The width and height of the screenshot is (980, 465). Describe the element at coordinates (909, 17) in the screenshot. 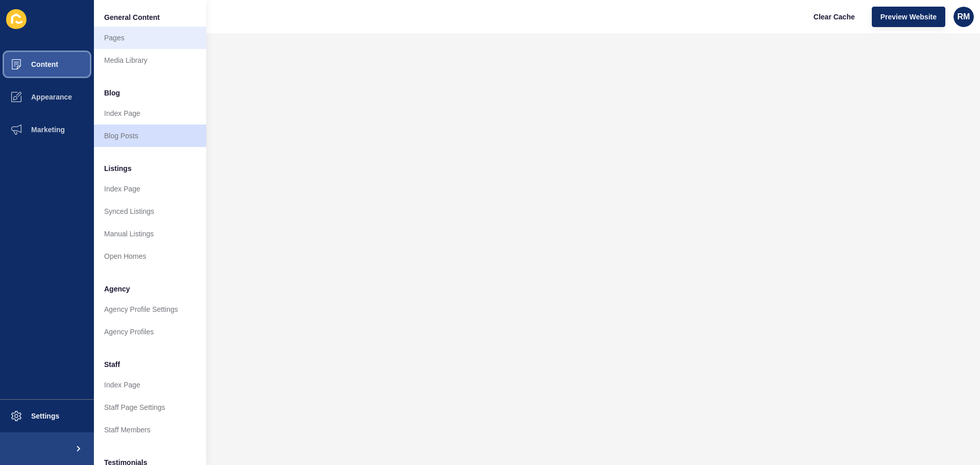

I see `button: Preview Website` at that location.